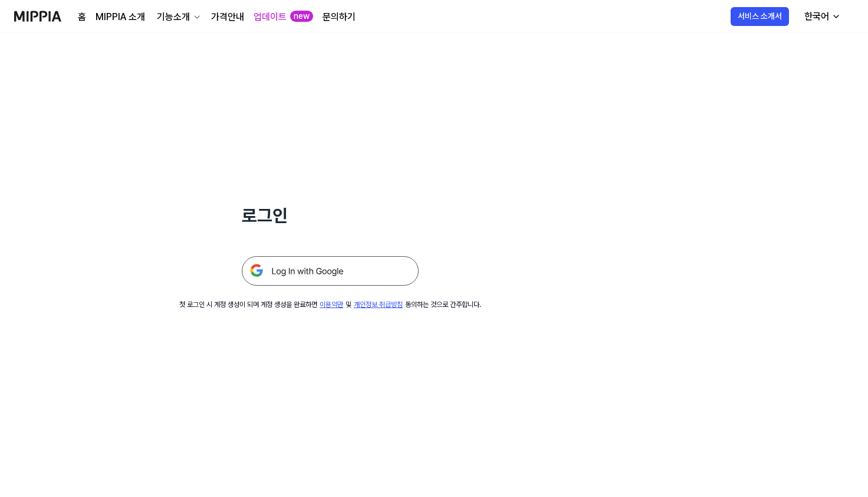 The height and width of the screenshot is (497, 868). I want to click on button: 한국어, so click(822, 17).